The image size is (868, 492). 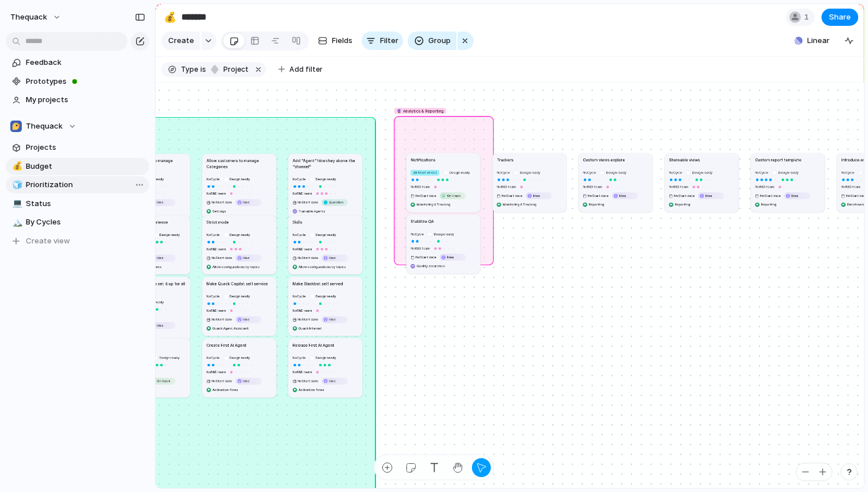 I want to click on button: Change Training terms, so click(x=141, y=267).